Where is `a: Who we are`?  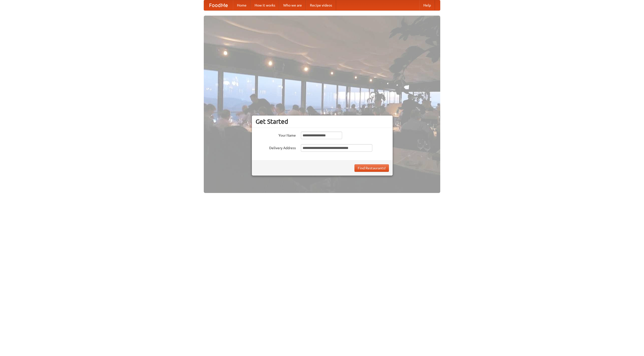
a: Who we are is located at coordinates (293, 5).